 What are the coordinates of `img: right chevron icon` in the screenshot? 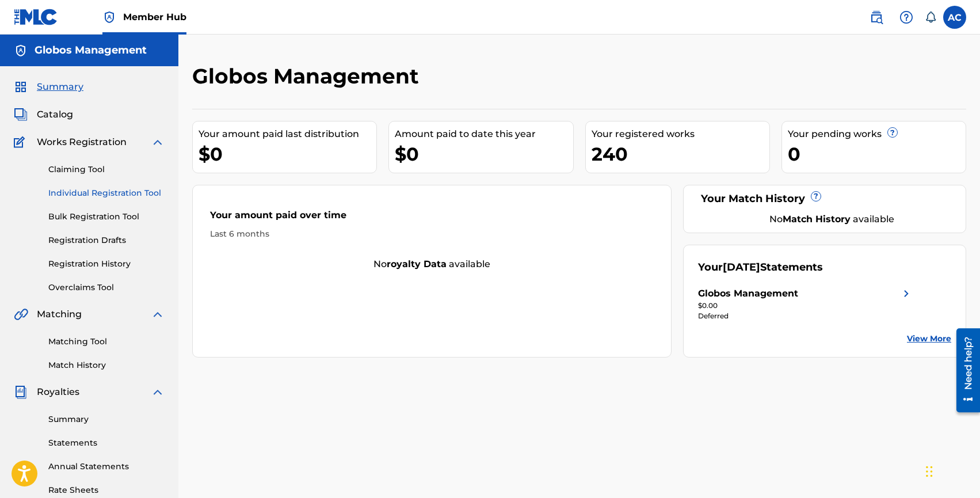 It's located at (906, 293).